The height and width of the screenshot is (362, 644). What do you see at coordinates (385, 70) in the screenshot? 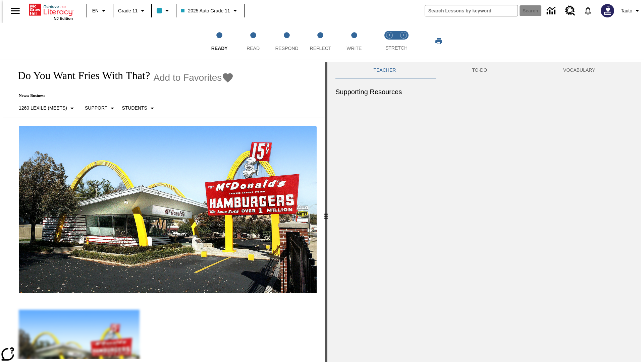
I see `button: Teacher` at bounding box center [385, 70].